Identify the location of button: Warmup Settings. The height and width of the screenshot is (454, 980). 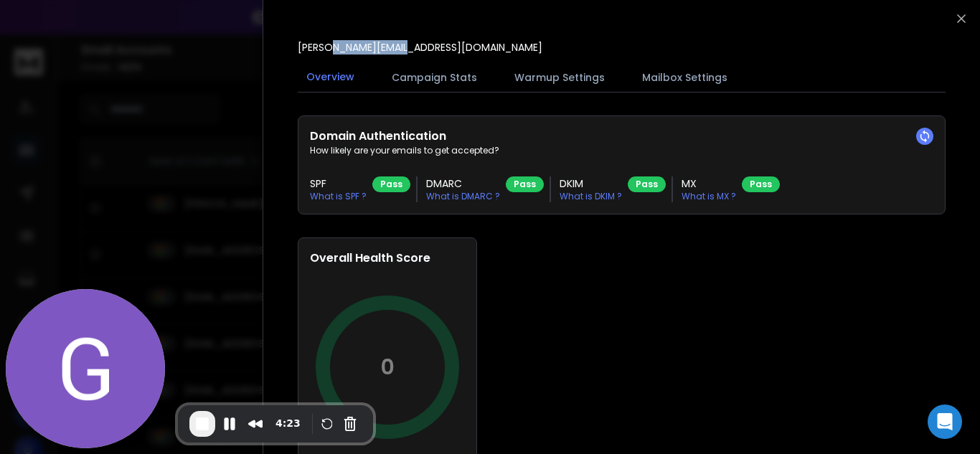
(560, 78).